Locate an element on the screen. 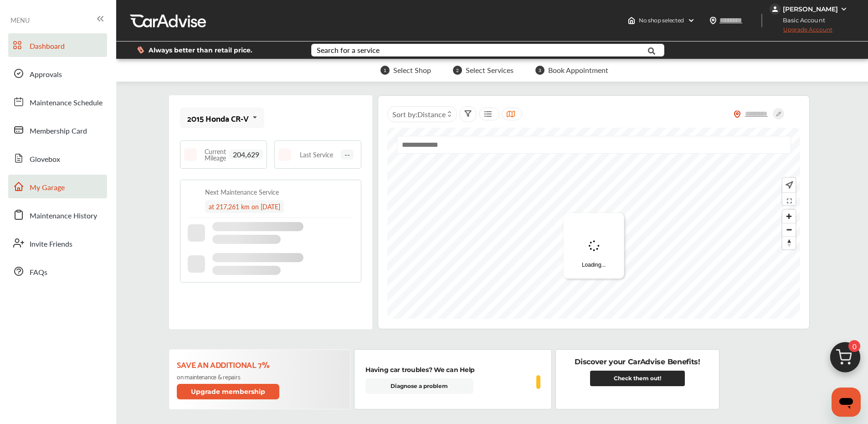 The image size is (868, 424). span: Maintenance History is located at coordinates (63, 216).